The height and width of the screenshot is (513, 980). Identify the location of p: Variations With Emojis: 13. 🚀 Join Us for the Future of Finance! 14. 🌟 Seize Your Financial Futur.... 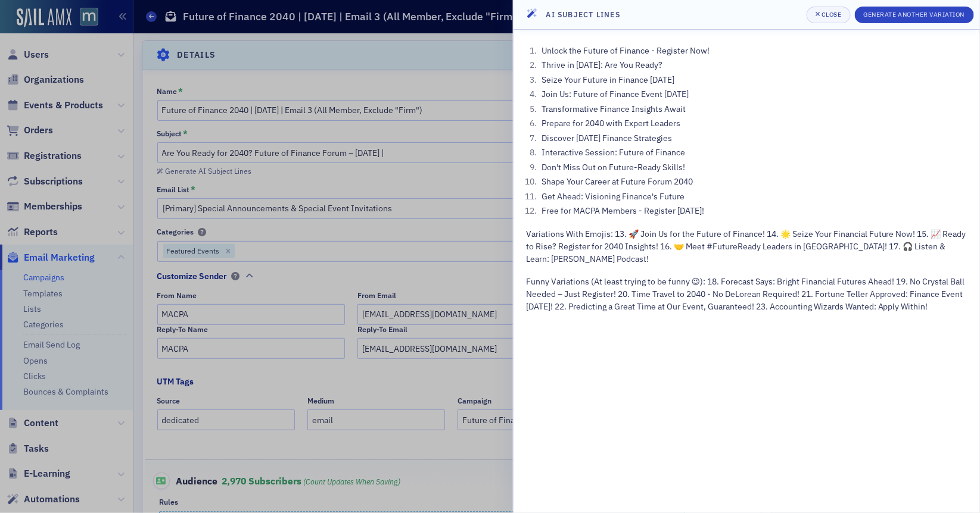
(746, 247).